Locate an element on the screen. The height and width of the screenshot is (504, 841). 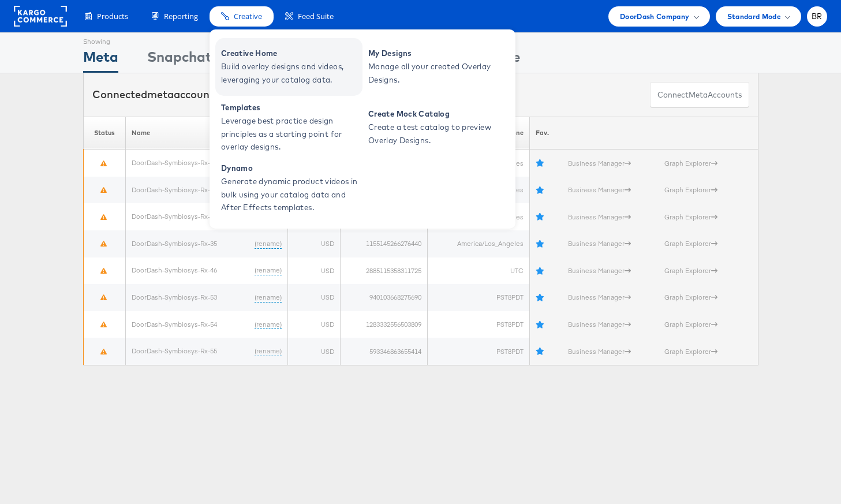
a: DoorDash-Symbiosys-Rx-24 is located at coordinates (174, 162).